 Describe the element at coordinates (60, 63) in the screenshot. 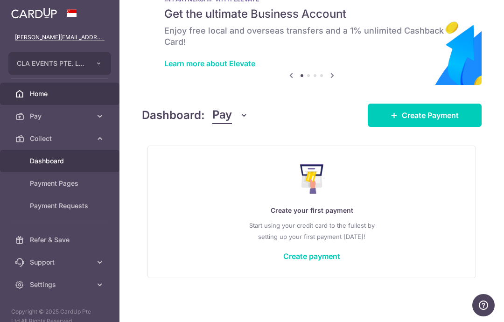

I see `button: CLA EVENTS PTE. LTD.` at that location.